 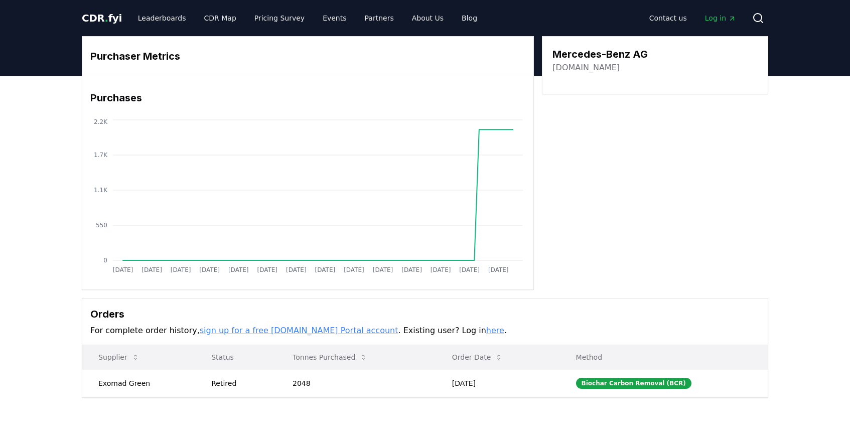 I want to click on a: Events, so click(x=334, y=18).